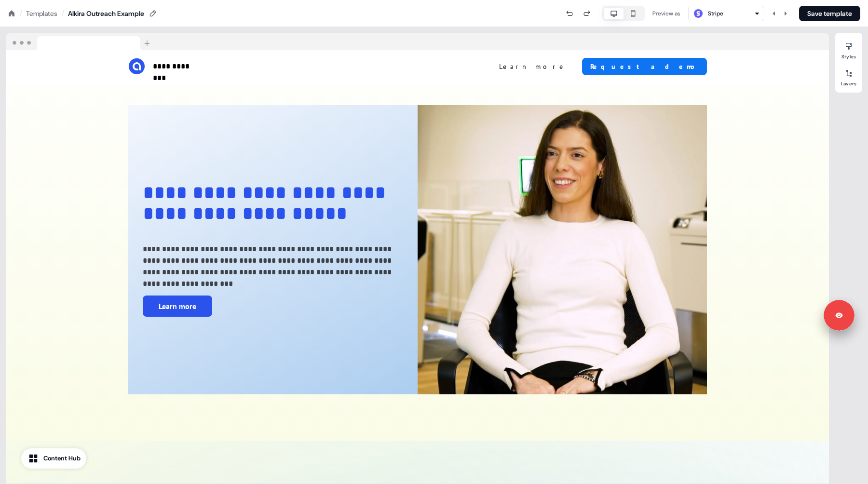 This screenshot has width=868, height=484. I want to click on button: Save template, so click(830, 14).